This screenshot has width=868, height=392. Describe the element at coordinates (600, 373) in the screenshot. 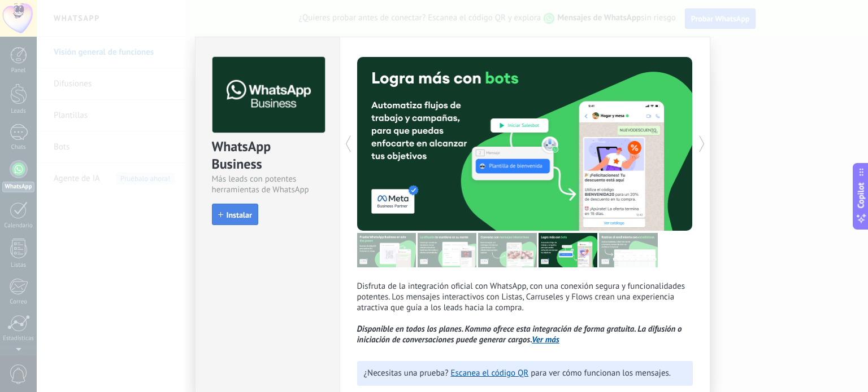

I see `span: para ver cómo funcionan los mensajes.` at that location.